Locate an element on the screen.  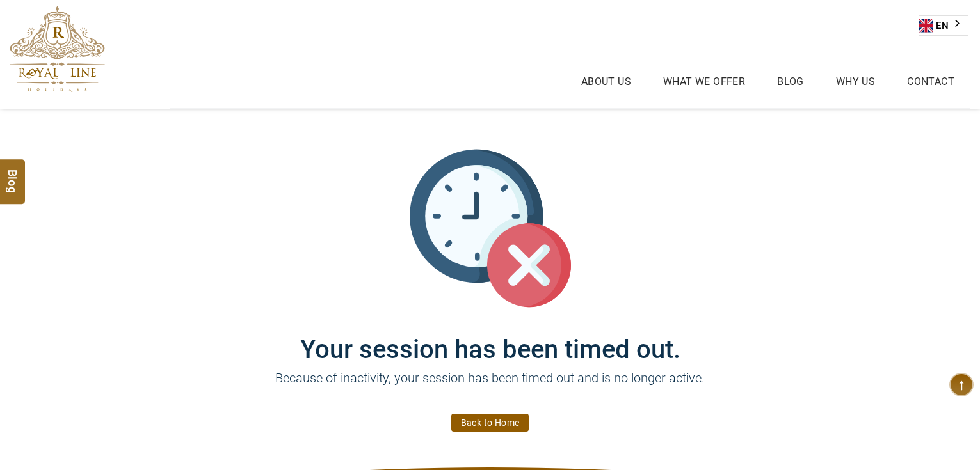
aside: Language selected: English is located at coordinates (944, 25).